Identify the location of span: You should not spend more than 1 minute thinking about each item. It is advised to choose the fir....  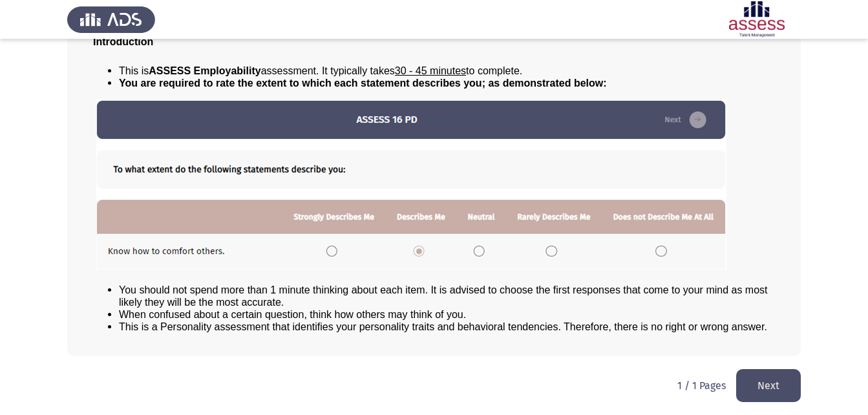
(443, 296).